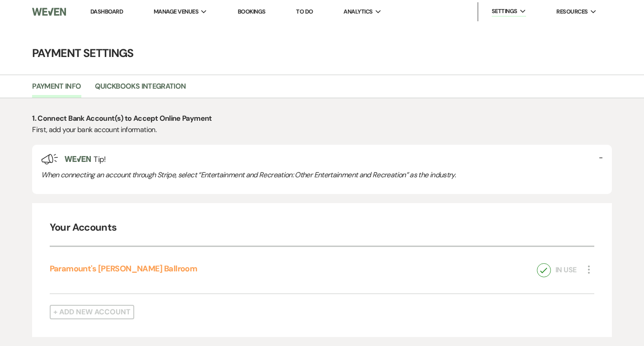 The height and width of the screenshot is (346, 644). What do you see at coordinates (505, 11) in the screenshot?
I see `span: Settings` at bounding box center [505, 11].